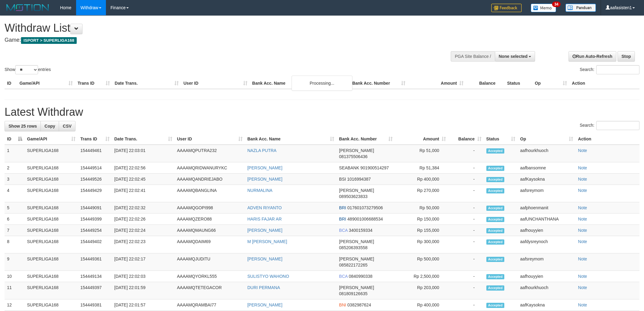 This screenshot has height=311, width=644. Describe the element at coordinates (604, 83) in the screenshot. I see `th: Action` at that location.